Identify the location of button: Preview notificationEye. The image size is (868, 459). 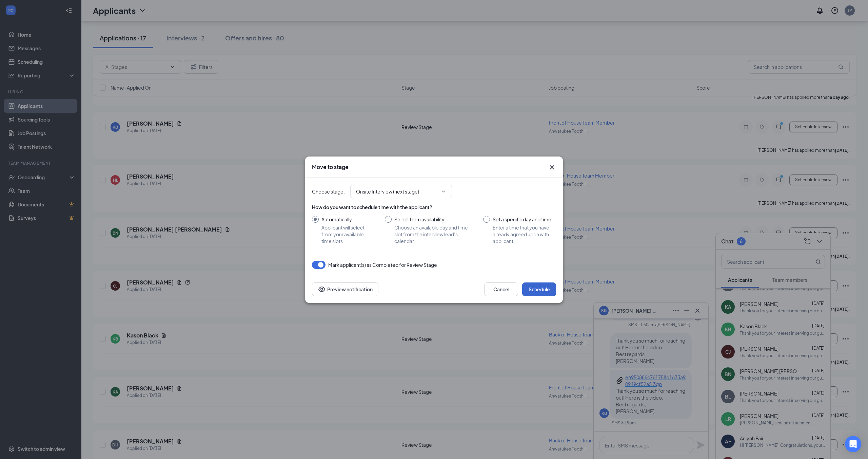
(345, 289).